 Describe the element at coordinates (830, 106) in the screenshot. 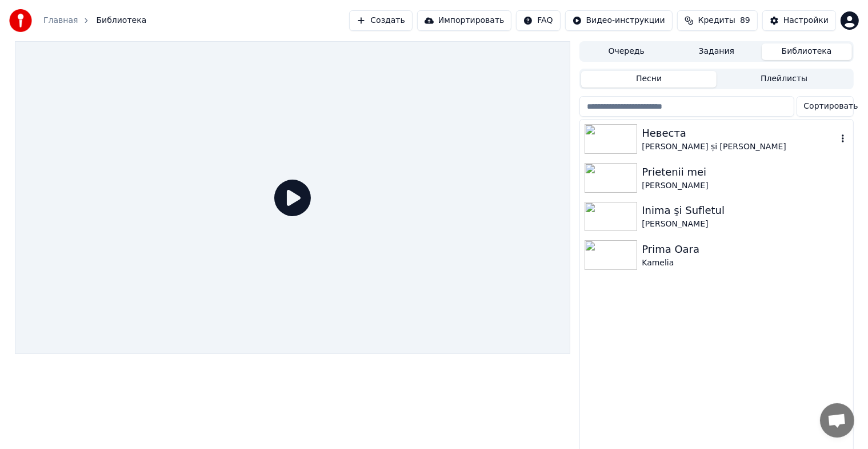

I see `span: Сортировать` at that location.